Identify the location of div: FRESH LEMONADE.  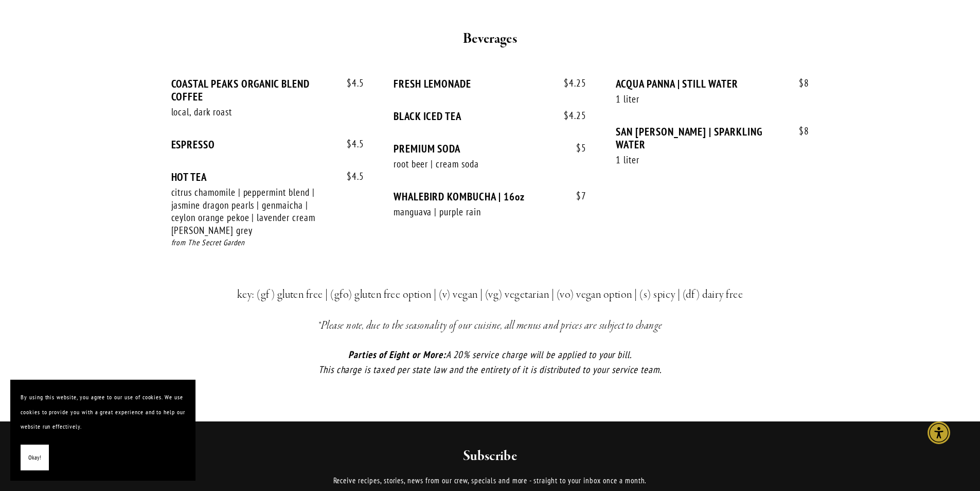
(490, 83).